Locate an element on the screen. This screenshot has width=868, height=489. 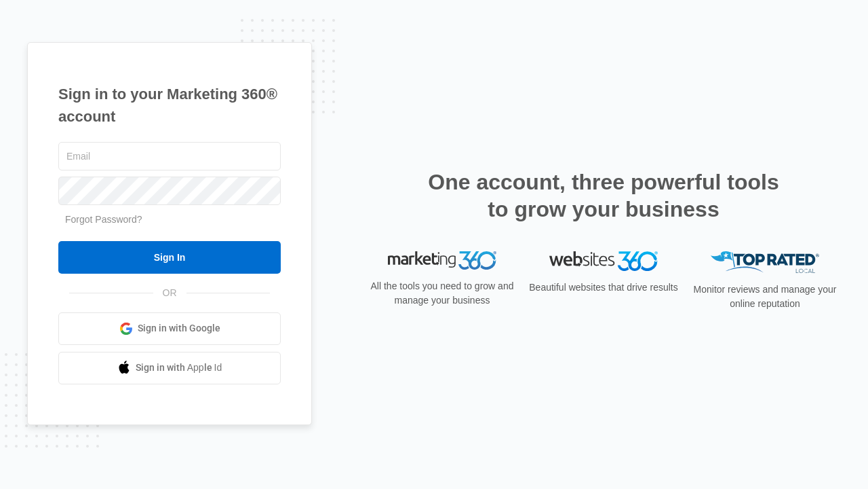
input: Email is located at coordinates (169, 156).